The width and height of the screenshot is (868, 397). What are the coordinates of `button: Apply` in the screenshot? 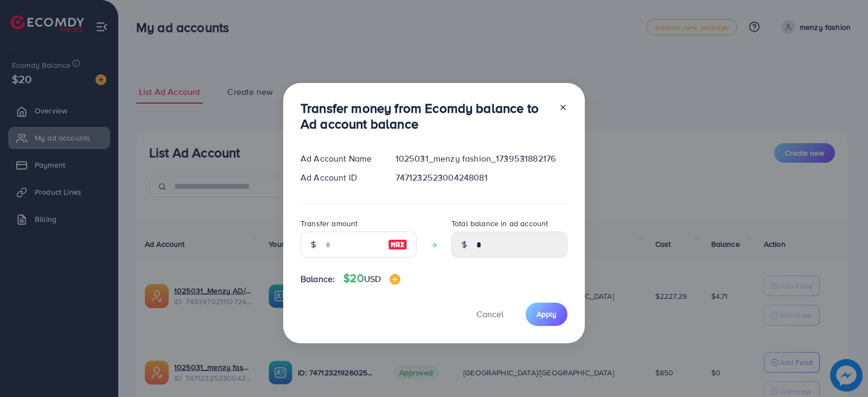 It's located at (546, 314).